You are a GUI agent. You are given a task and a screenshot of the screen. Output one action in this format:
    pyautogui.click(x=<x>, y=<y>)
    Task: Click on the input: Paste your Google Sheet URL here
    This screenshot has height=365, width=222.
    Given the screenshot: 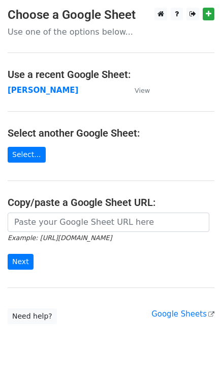 What is the action you would take?
    pyautogui.click(x=108, y=222)
    